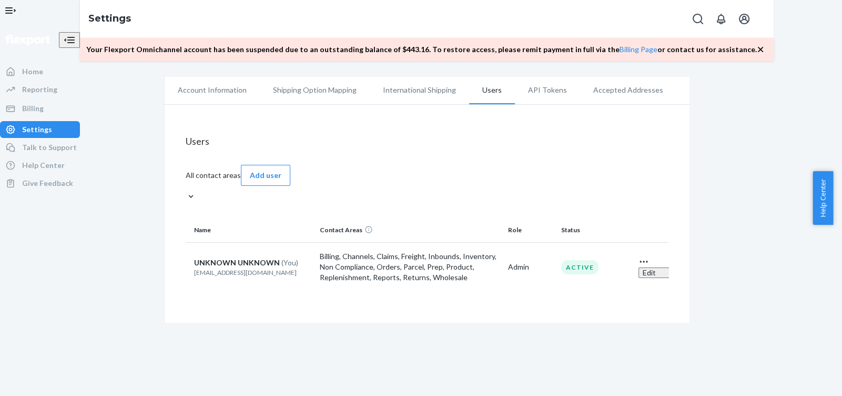 Image resolution: width=842 pixels, height=396 pixels. What do you see at coordinates (290, 262) in the screenshot?
I see `span: (You)` at bounding box center [290, 262].